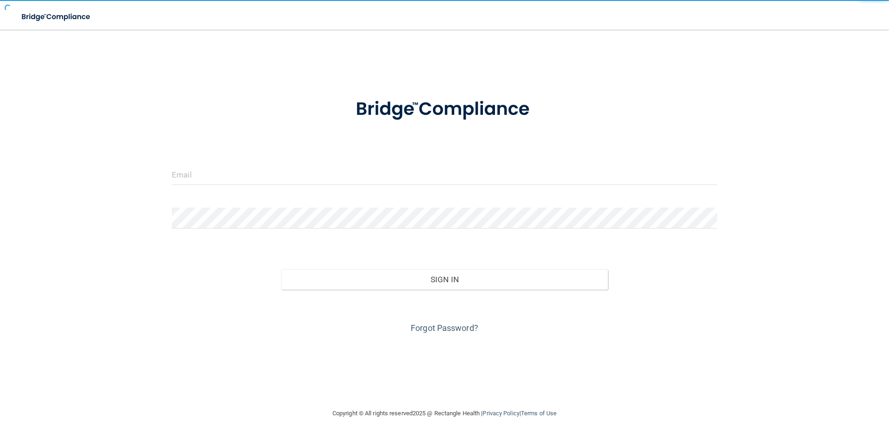 The width and height of the screenshot is (889, 438). I want to click on div: Copyright © All rights reserved 2025 @ Rectangle Health | |, so click(445, 413).